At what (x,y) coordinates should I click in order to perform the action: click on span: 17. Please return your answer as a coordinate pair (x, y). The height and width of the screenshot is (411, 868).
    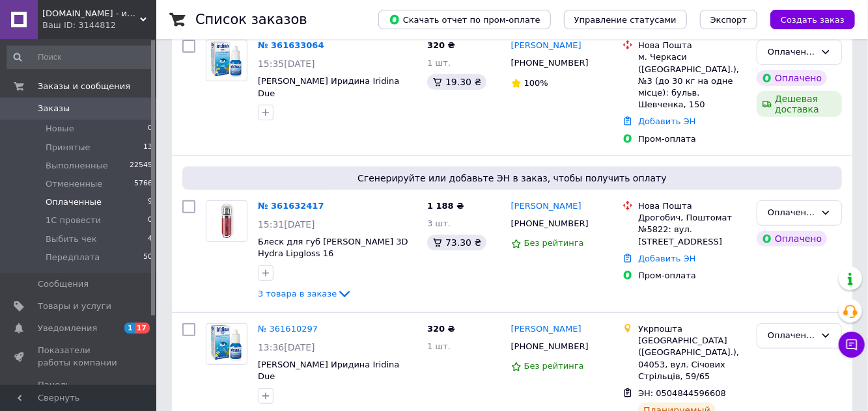
    Looking at the image, I should click on (142, 328).